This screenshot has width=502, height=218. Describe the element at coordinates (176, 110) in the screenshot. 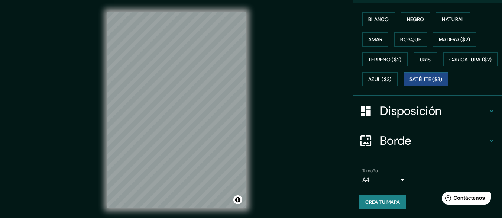

I see `canvas: Mapa` at that location.